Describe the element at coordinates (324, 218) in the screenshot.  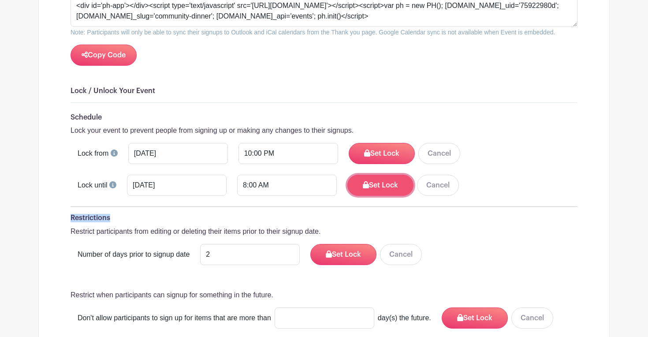
I see `h6: Restrictions` at that location.